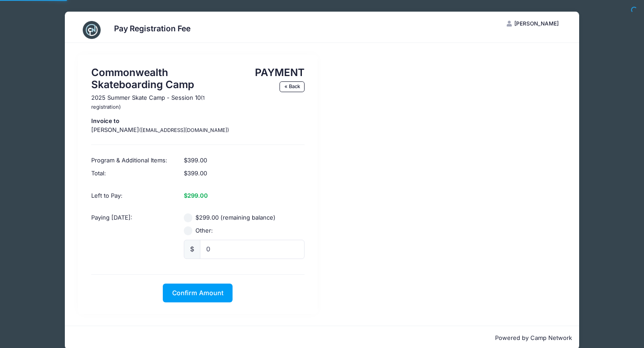 This screenshot has height=348, width=644. I want to click on p: 2025 Summer Skate Camp - Session 10, so click(161, 102).